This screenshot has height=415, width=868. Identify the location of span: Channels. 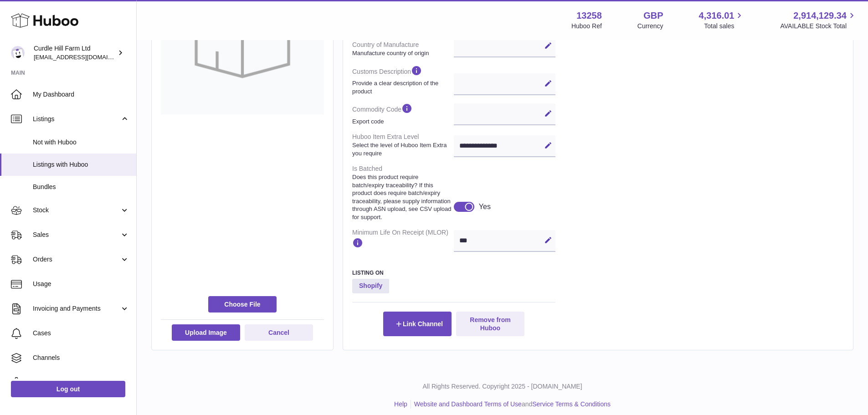
(81, 358).